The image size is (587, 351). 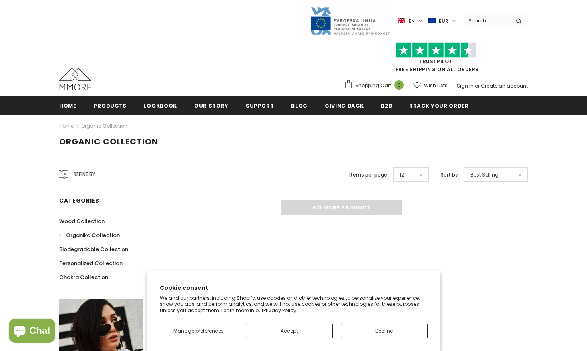 I want to click on a: Javni Razpis, so click(x=350, y=20).